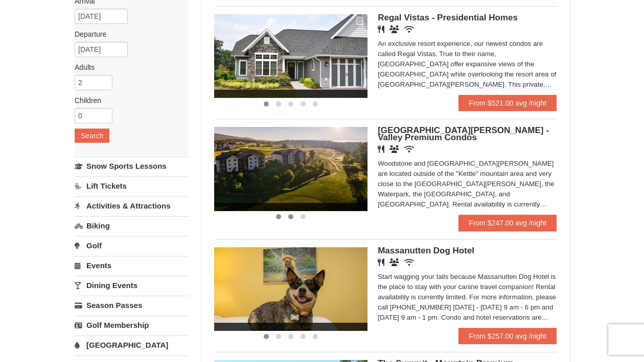  What do you see at coordinates (128, 68) in the screenshot?
I see `label: Adults` at bounding box center [128, 68].